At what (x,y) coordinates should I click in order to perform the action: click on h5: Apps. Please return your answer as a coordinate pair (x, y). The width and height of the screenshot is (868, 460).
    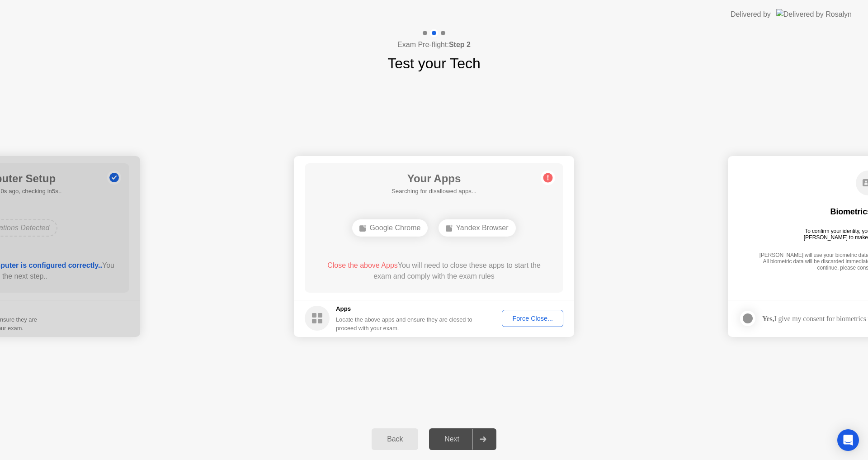
    Looking at the image, I should click on (404, 309).